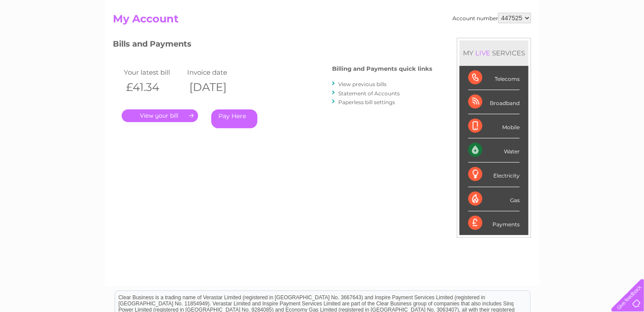  What do you see at coordinates (153, 87) in the screenshot?
I see `th: £41.34` at bounding box center [153, 87].